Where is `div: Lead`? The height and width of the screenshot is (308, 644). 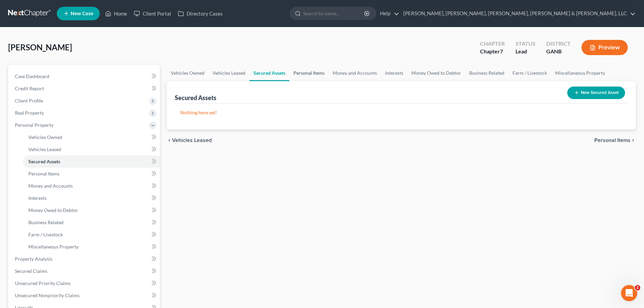 div: Lead is located at coordinates (525, 51).